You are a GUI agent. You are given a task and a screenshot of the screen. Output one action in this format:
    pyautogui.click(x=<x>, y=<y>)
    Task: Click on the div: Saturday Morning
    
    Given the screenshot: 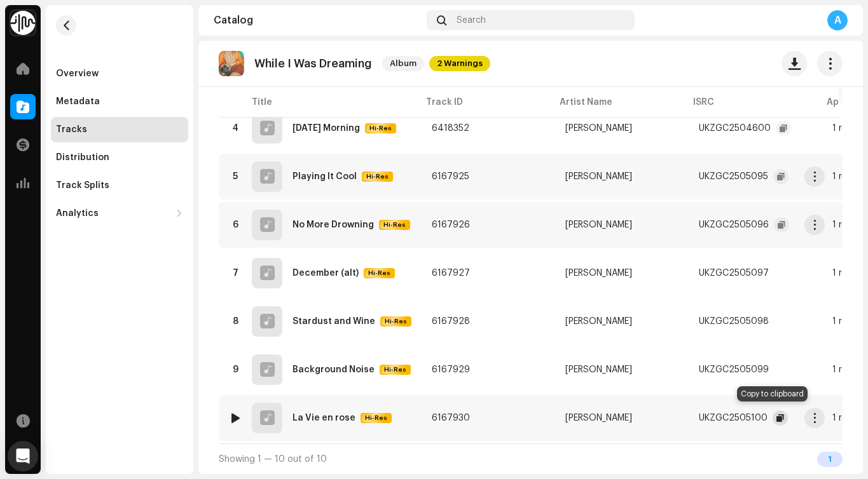 What is the action you would take?
    pyautogui.click(x=326, y=129)
    